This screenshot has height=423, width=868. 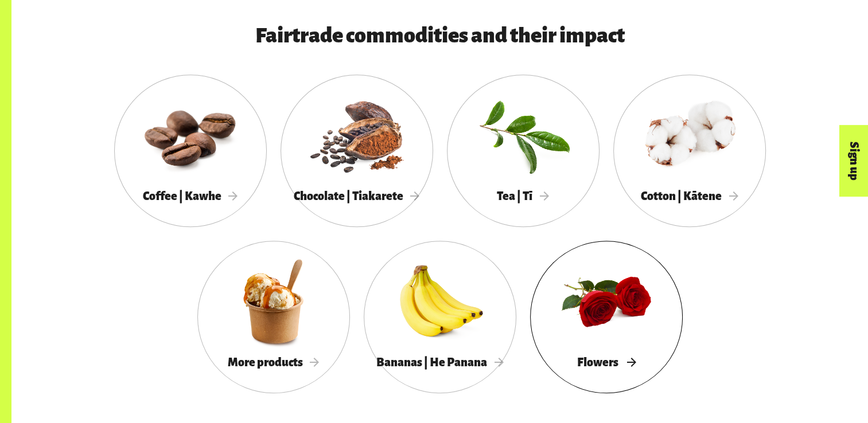 What do you see at coordinates (440, 363) in the screenshot?
I see `span: Bananas | He Panana` at bounding box center [440, 363].